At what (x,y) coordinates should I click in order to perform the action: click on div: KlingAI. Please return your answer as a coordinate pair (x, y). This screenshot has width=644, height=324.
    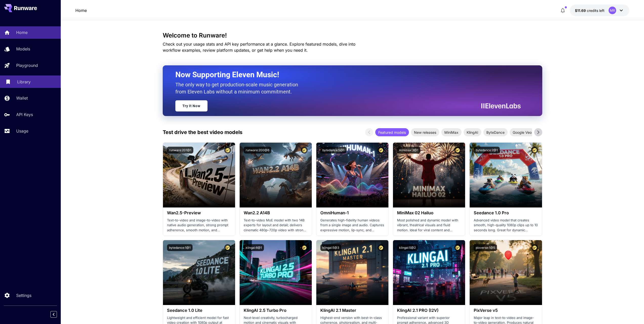
    Looking at the image, I should click on (472, 132).